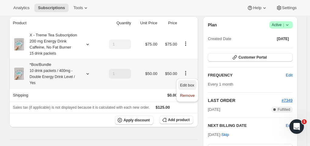 The height and width of the screenshot is (146, 310). I want to click on span: Apply discount, so click(137, 120).